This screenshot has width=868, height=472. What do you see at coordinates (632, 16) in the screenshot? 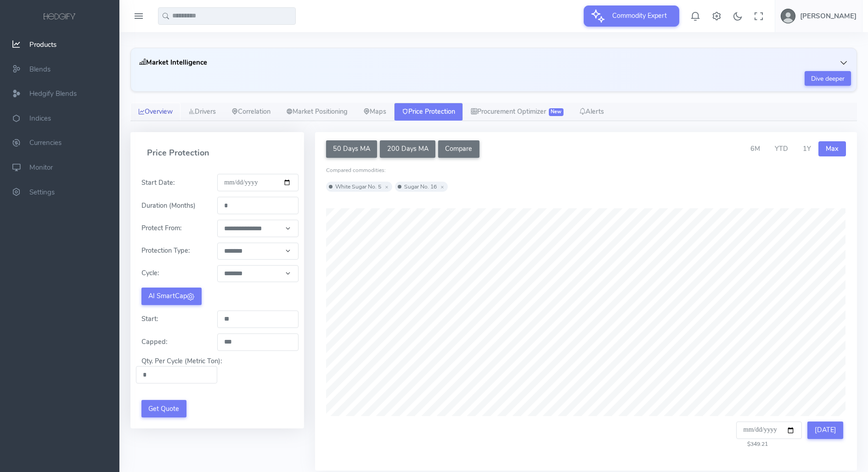
I see `a: Commodity Expert` at bounding box center [632, 16].